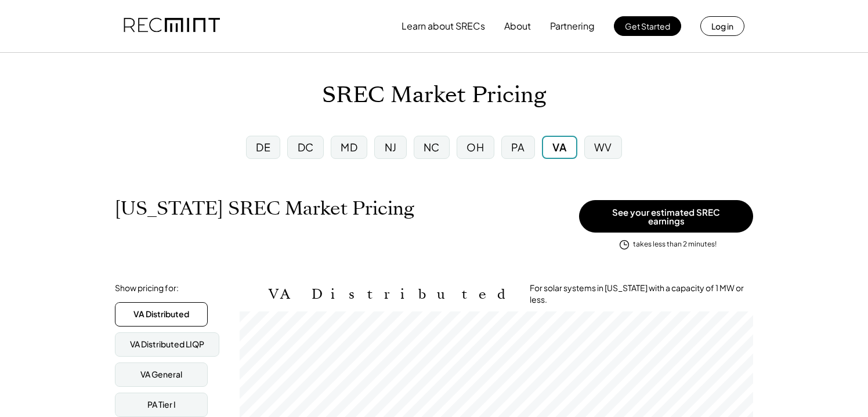  I want to click on div: PA Tier I, so click(162, 405).